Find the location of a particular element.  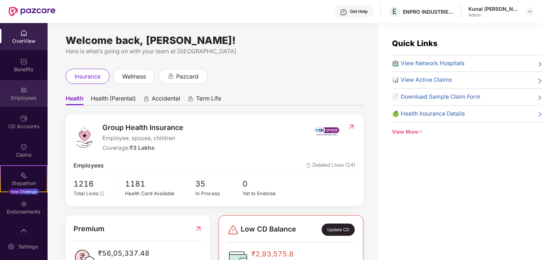

span: down is located at coordinates (420, 132).